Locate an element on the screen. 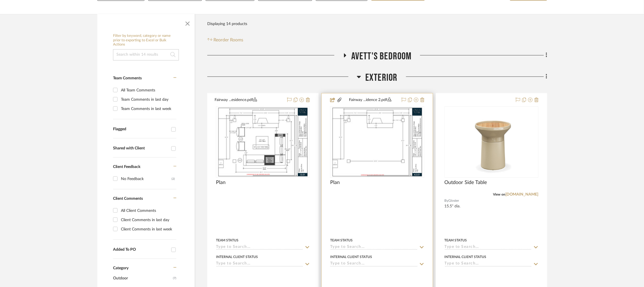  div: All Team Comments is located at coordinates (148, 90).